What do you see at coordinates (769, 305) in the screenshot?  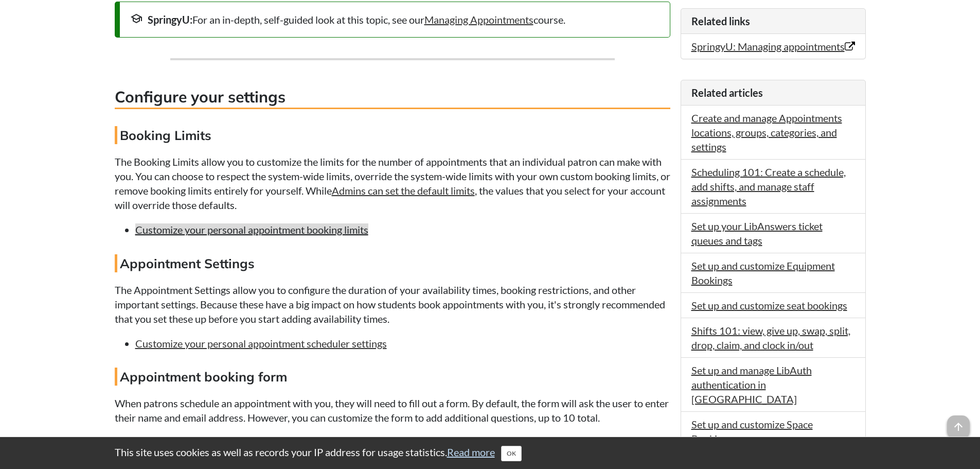 I see `a: Set up and customize seat bookings` at bounding box center [769, 305].